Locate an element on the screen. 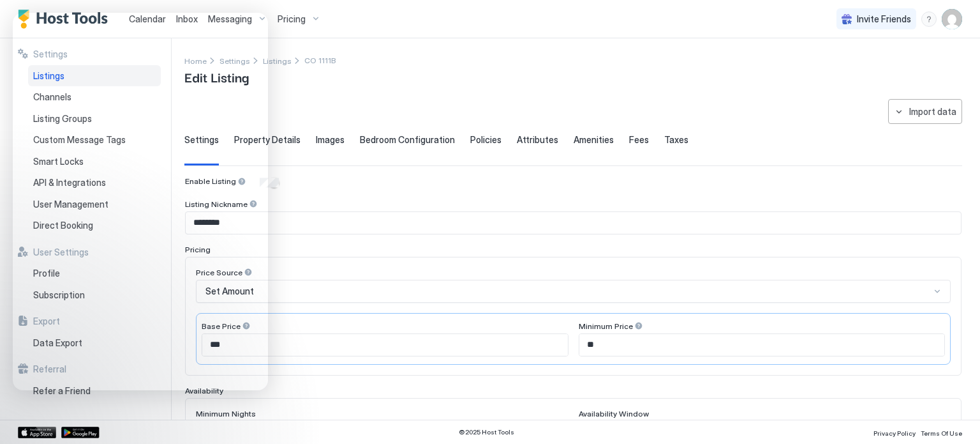 The width and height of the screenshot is (980, 444). a: Privacy Policy is located at coordinates (895, 432).